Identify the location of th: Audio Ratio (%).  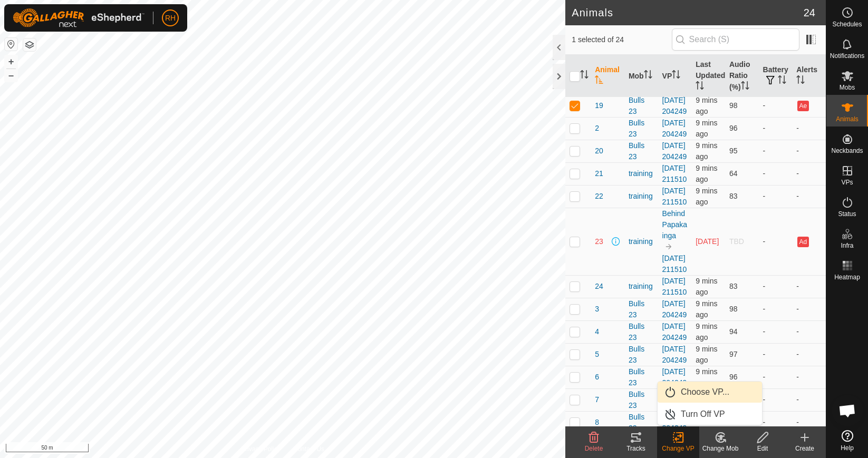
(742, 76).